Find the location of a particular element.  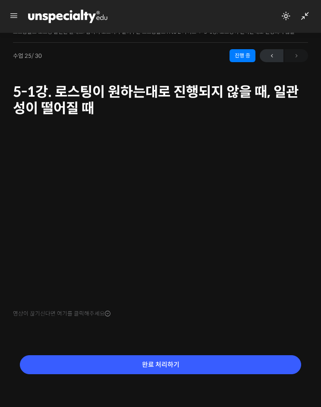

input: 완료 처리하기 is located at coordinates (160, 365).